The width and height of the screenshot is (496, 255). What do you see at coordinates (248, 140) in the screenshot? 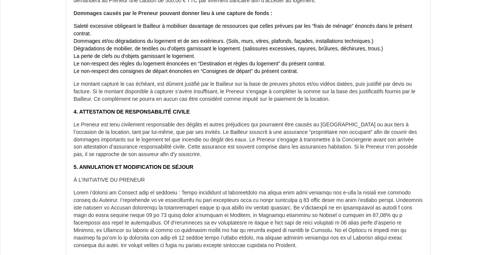
I see `p: Le Preneur est tenu civilement responsable des dégâts et autres préjudices qui pourraient être ca...` at bounding box center [248, 140].